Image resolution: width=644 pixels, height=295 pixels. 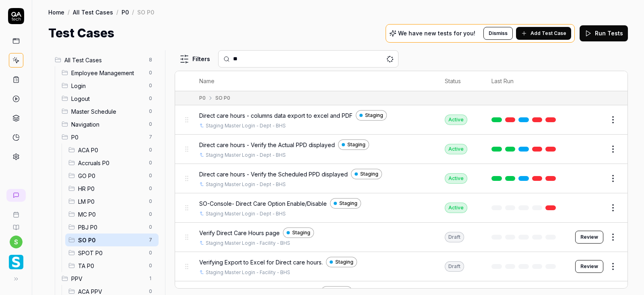 I want to click on span: HR P0, so click(x=111, y=188).